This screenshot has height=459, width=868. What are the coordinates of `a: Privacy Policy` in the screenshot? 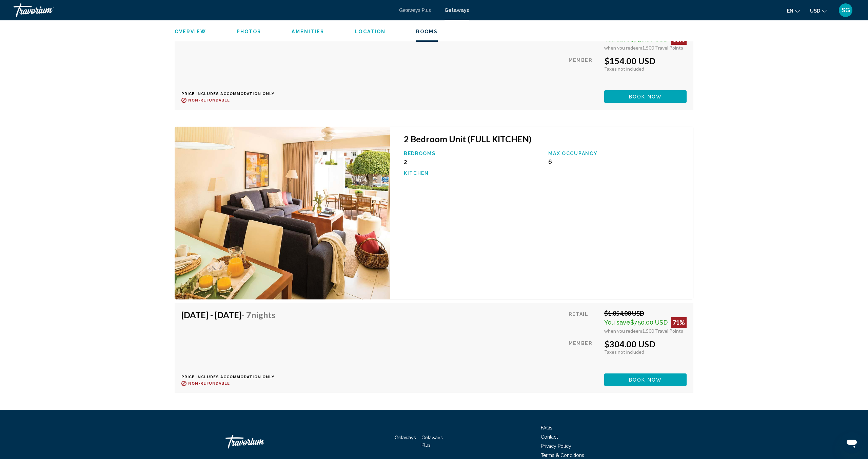 It's located at (556, 446).